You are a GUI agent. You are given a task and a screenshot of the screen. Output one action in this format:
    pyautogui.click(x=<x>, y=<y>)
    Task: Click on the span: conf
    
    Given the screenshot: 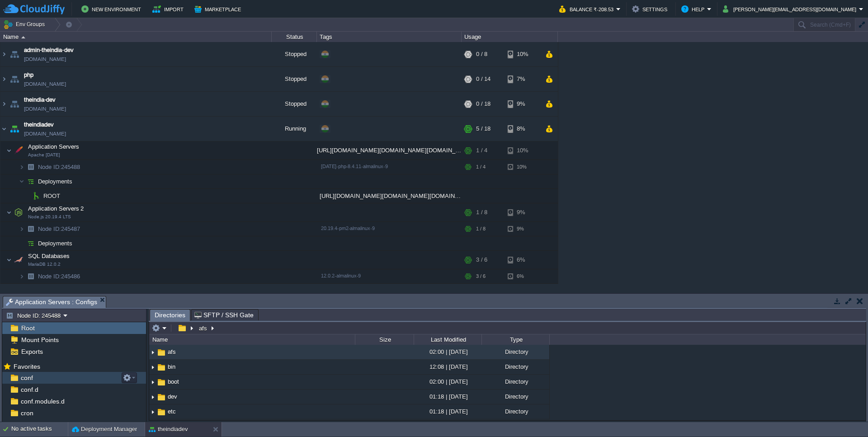 What is the action you would take?
    pyautogui.click(x=26, y=378)
    